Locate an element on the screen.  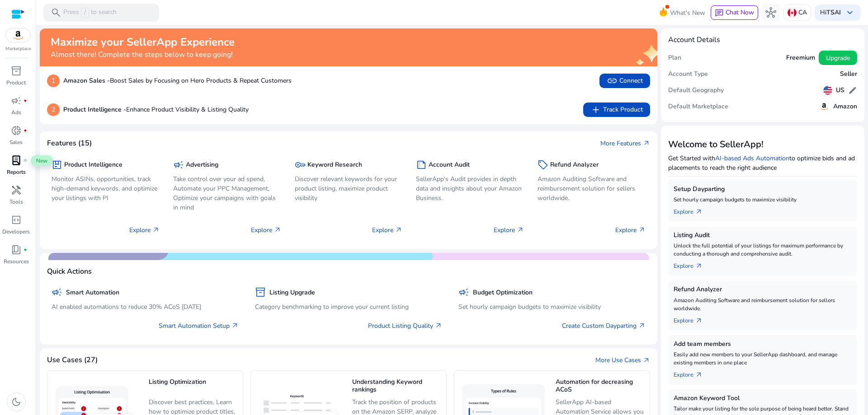
h4: Use Cases (27) is located at coordinates (72, 360).